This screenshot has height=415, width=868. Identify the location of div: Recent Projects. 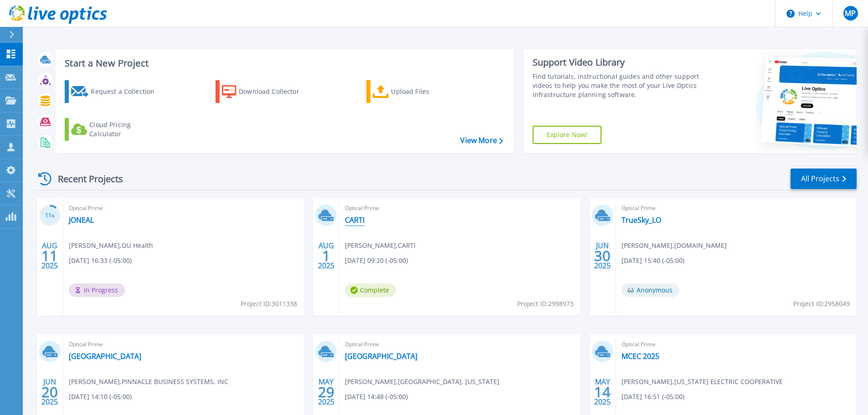
(85, 179).